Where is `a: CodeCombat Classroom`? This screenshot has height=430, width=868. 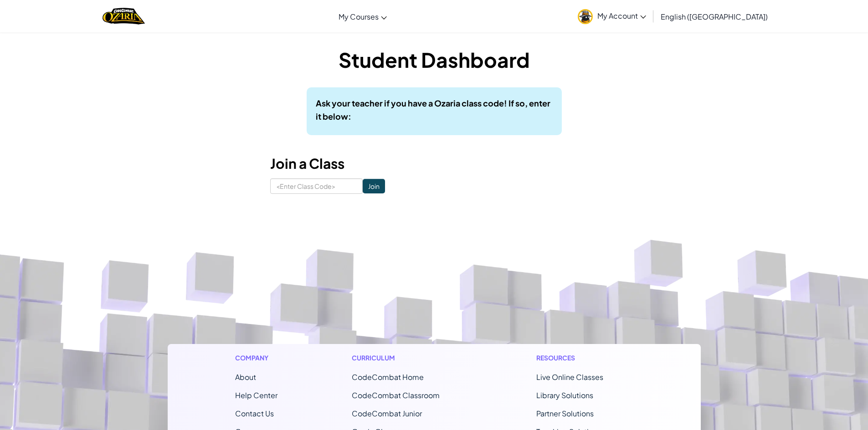 a: CodeCombat Classroom is located at coordinates (395, 395).